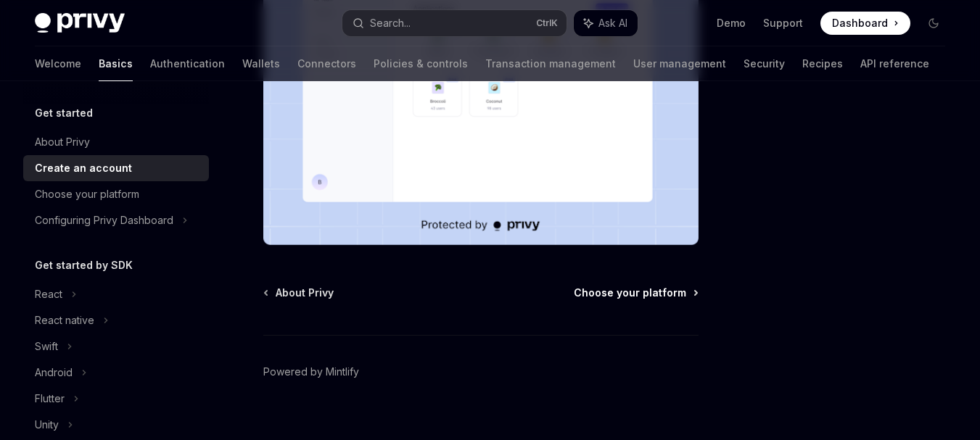 This screenshot has width=980, height=440. I want to click on button: Ask AI, so click(606, 24).